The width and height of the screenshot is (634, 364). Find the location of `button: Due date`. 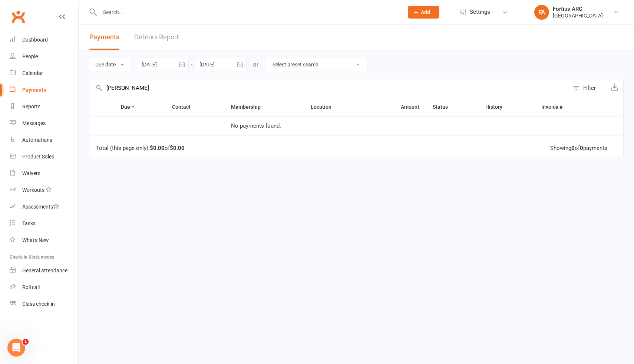

button: Due date is located at coordinates (110, 65).